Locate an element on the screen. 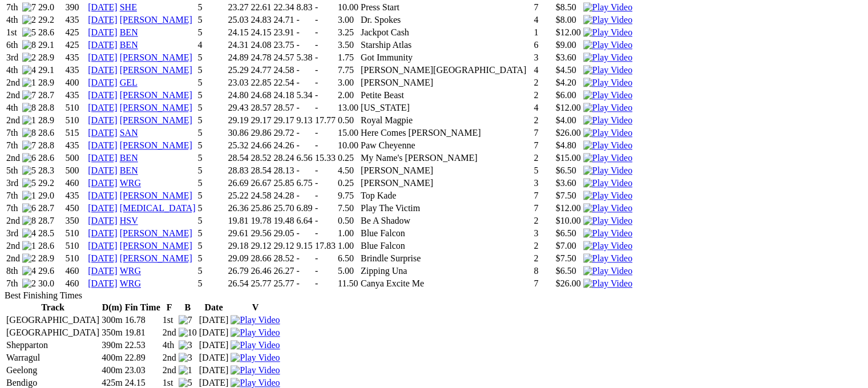  a: GEL is located at coordinates (128, 82).